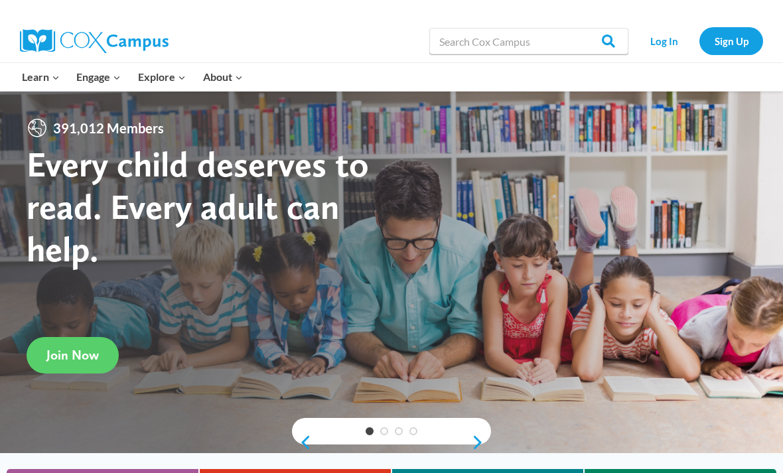 The image size is (783, 473). I want to click on span: Learn, so click(40, 77).